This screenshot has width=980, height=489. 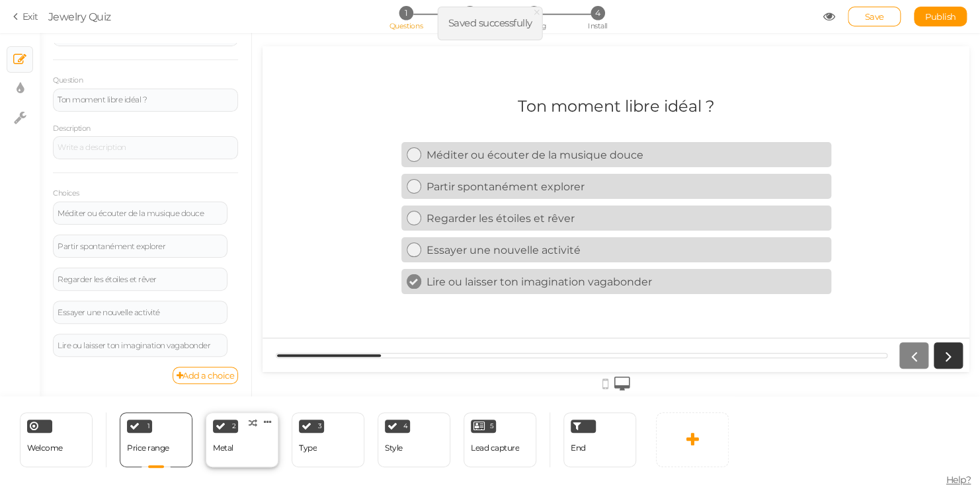 I want to click on span: Help?, so click(x=959, y=480).